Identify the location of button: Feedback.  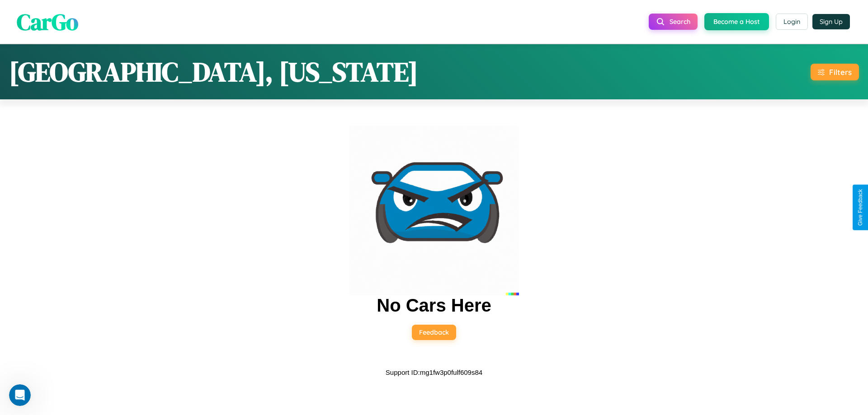
(434, 332).